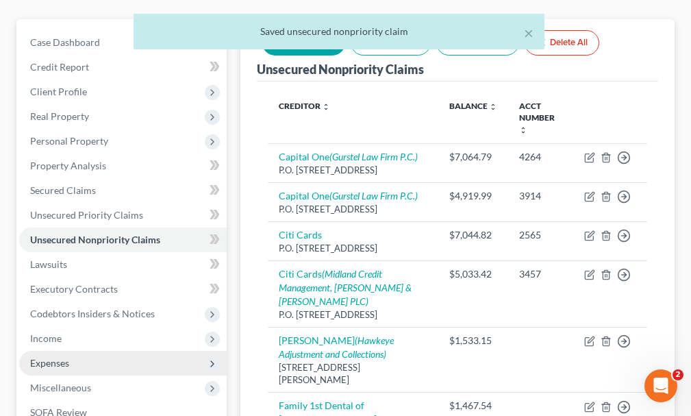 This screenshot has width=691, height=416. Describe the element at coordinates (123, 264) in the screenshot. I see `a: Lawsuits` at that location.